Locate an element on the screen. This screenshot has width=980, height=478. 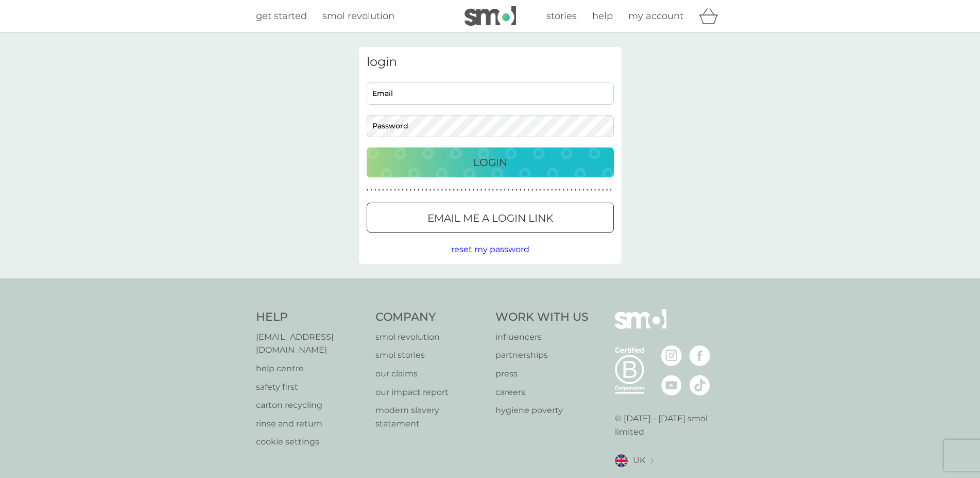
button: Login is located at coordinates (490, 163).